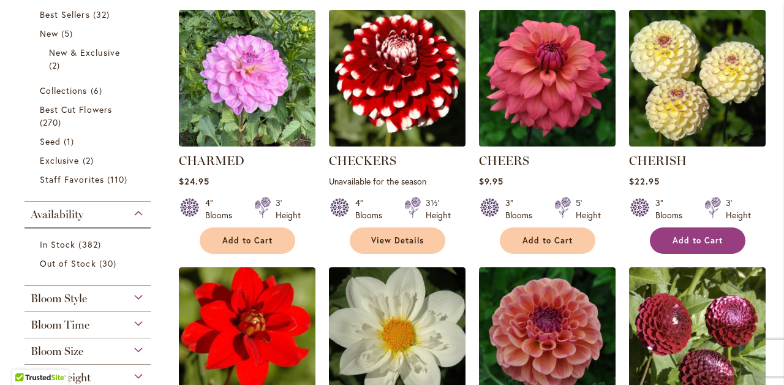  Describe the element at coordinates (438, 209) in the screenshot. I see `div: 3½' Height` at that location.